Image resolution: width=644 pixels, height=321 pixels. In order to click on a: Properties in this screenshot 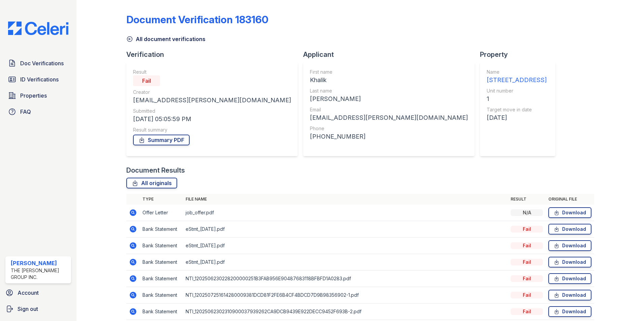, I will do `click(38, 95)`.